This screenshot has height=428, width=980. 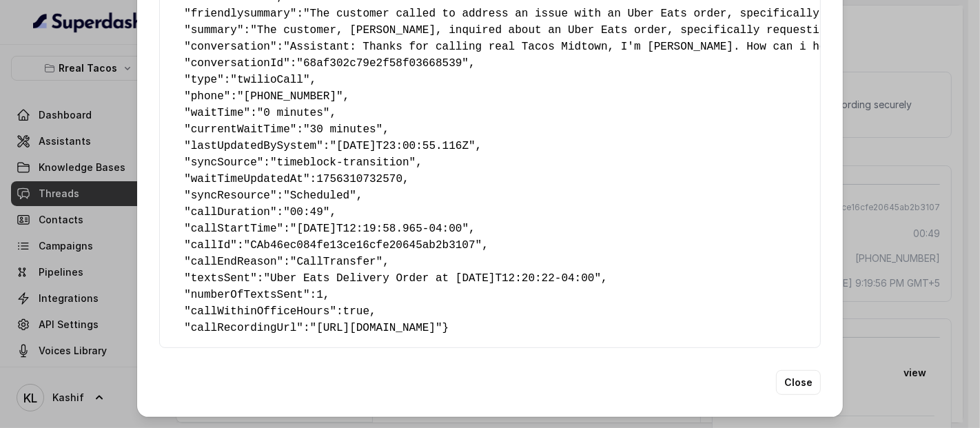 I want to click on span: "00:49", so click(x=306, y=212).